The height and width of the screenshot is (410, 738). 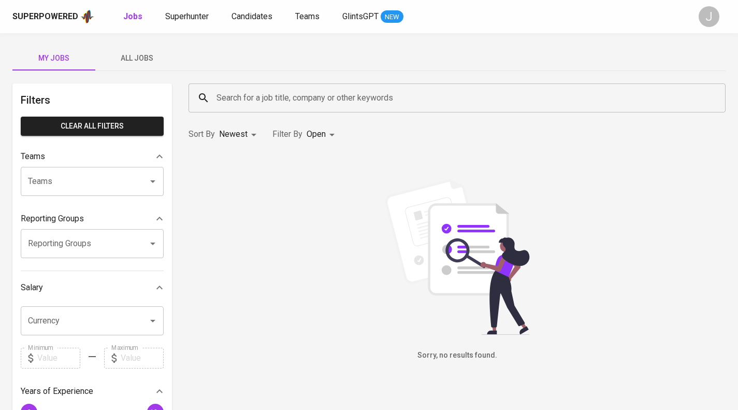 I want to click on div: Teams, so click(x=92, y=156).